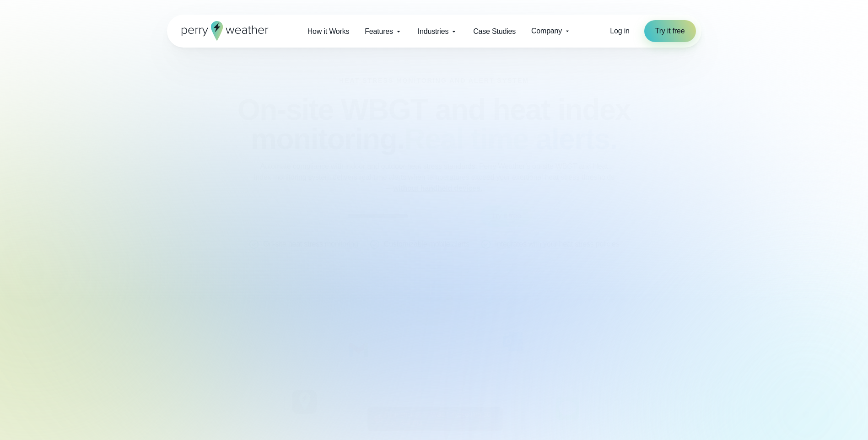 This screenshot has width=868, height=440. Describe the element at coordinates (433, 31) in the screenshot. I see `span: Industries` at that location.